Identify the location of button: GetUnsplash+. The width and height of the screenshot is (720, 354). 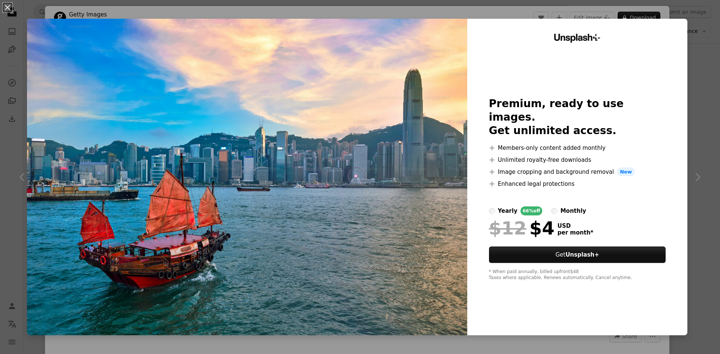
(578, 255).